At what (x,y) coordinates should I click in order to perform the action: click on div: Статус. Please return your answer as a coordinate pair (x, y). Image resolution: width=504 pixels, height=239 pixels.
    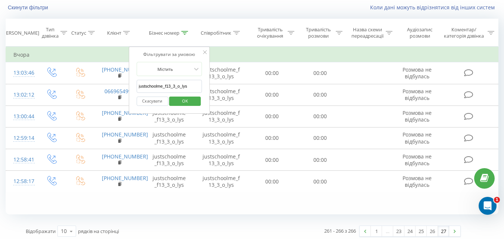
    Looking at the image, I should click on (79, 33).